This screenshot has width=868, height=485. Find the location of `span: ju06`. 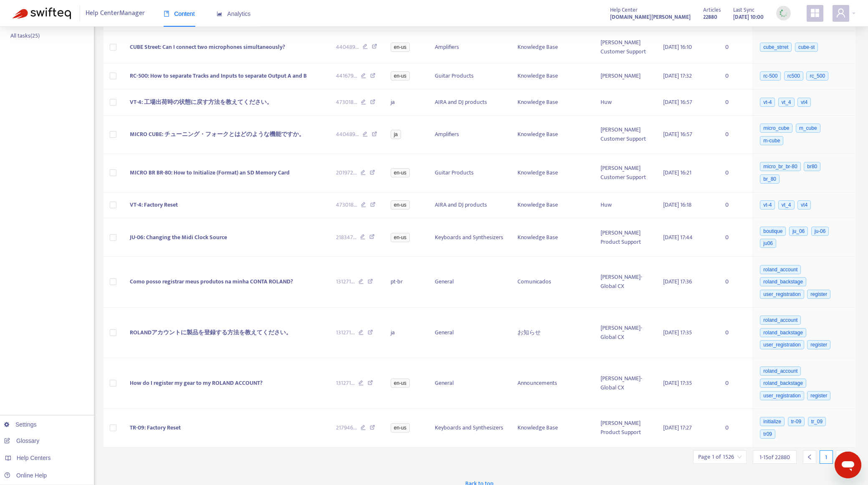

span: ju06 is located at coordinates (768, 243).